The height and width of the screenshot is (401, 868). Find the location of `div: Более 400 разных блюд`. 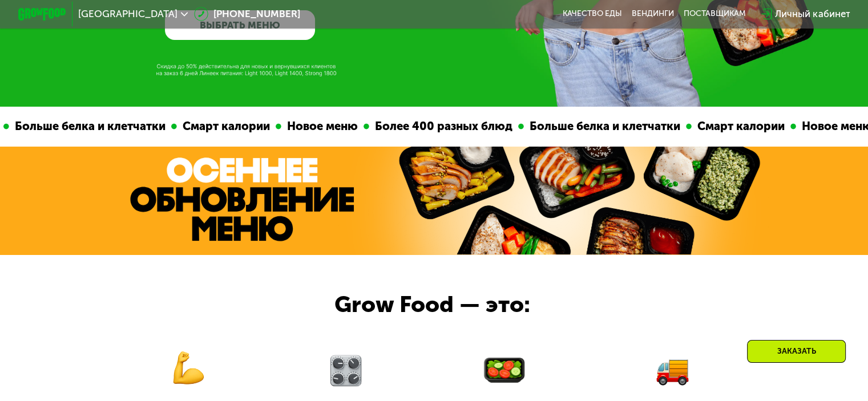

div: Более 400 разных блюд is located at coordinates (441, 126).